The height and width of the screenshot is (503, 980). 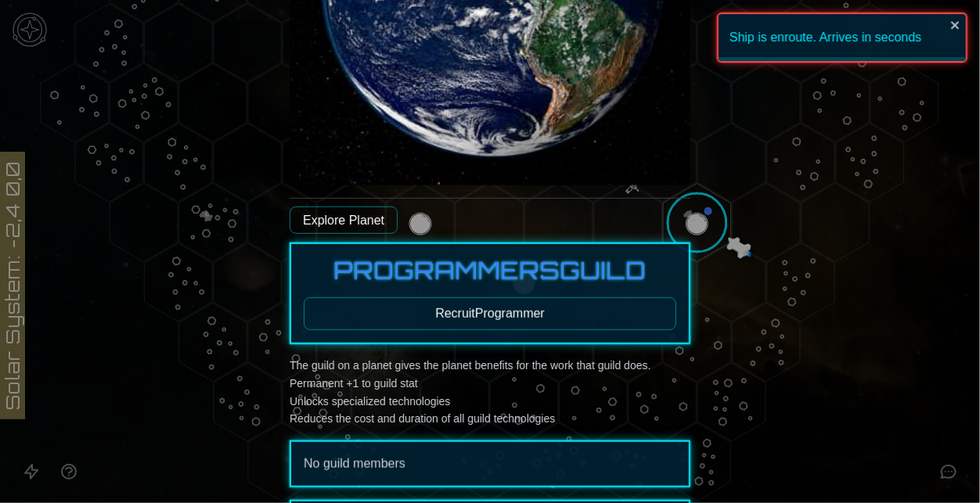 I want to click on div: No guild members, so click(x=490, y=464).